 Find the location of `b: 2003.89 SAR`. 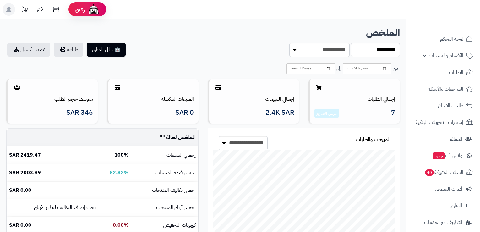

b: 2003.89 SAR is located at coordinates (25, 172).